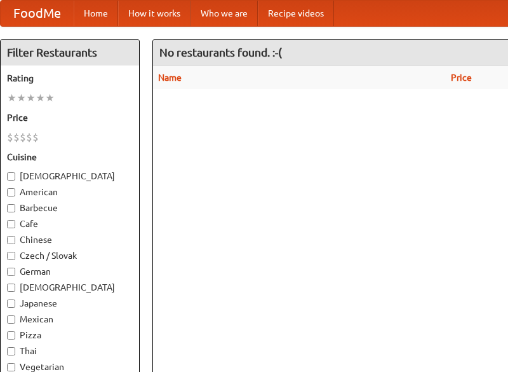 The height and width of the screenshot is (372, 508). I want to click on input: Japanese, so click(11, 303).